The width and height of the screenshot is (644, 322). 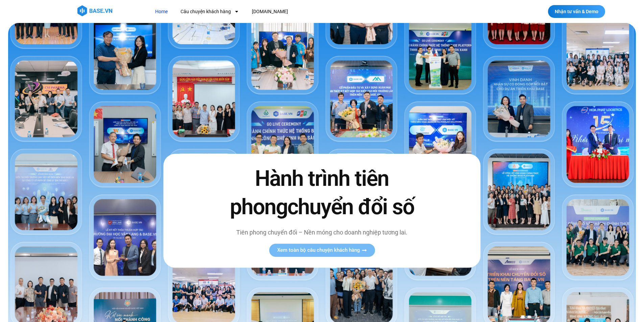 What do you see at coordinates (281, 11) in the screenshot?
I see `nav: Menu` at bounding box center [281, 11].